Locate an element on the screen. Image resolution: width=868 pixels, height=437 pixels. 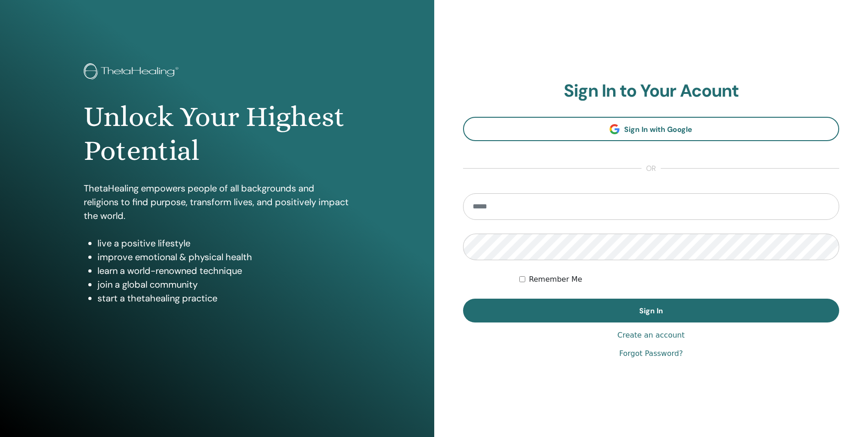
span: Sign In with Google is located at coordinates (659, 129).